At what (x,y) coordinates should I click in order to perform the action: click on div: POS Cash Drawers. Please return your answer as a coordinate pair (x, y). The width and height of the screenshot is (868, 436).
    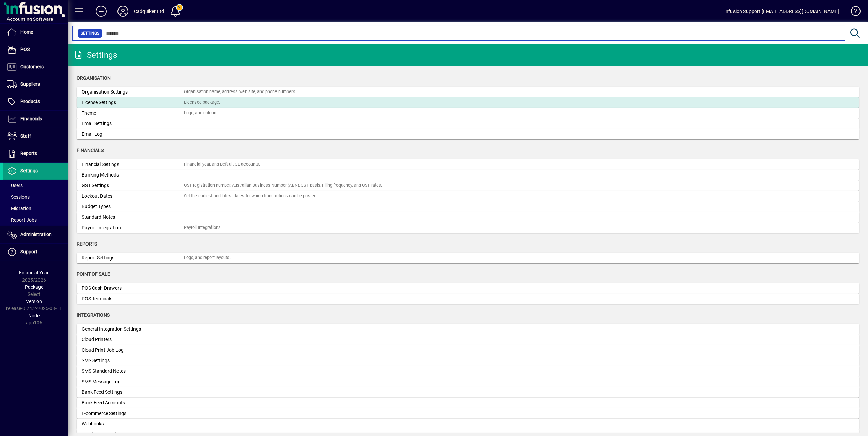
    Looking at the image, I should click on (133, 288).